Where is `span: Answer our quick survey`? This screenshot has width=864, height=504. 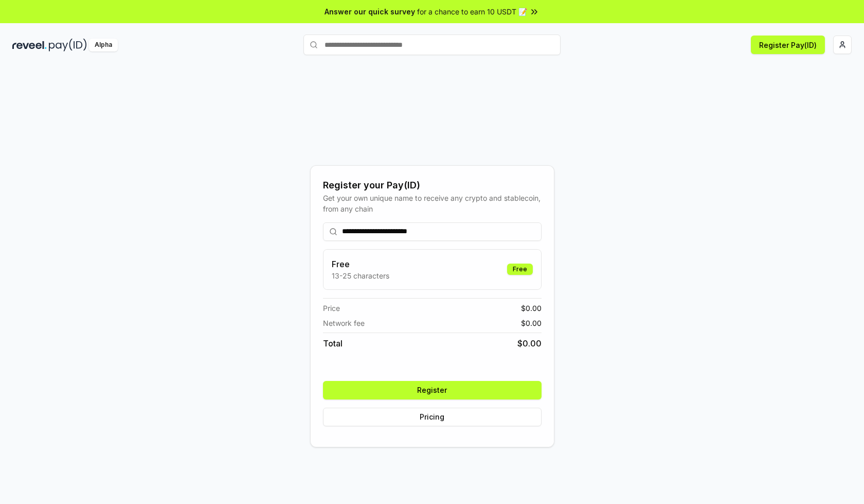 span: Answer our quick survey is located at coordinates (370, 12).